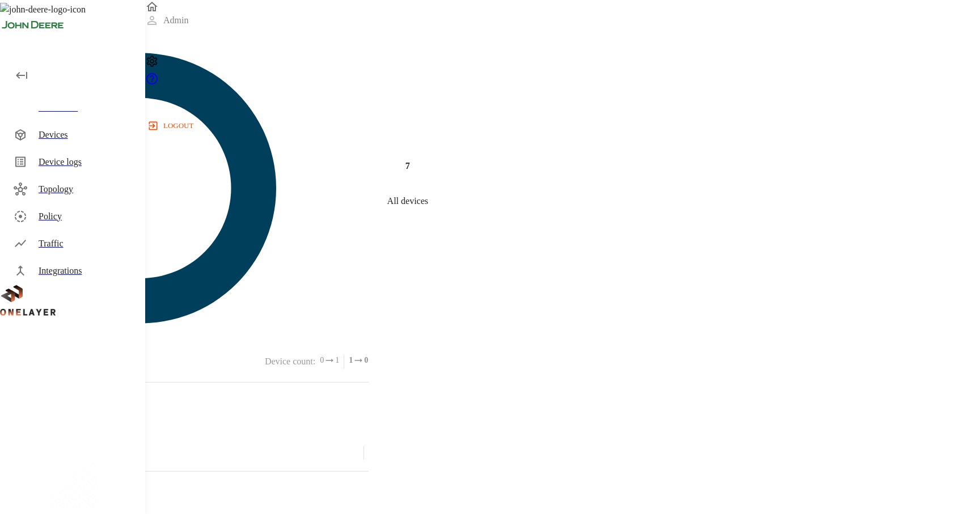 The image size is (980, 514). What do you see at coordinates (408, 201) in the screenshot?
I see `p: All devices` at bounding box center [408, 201].